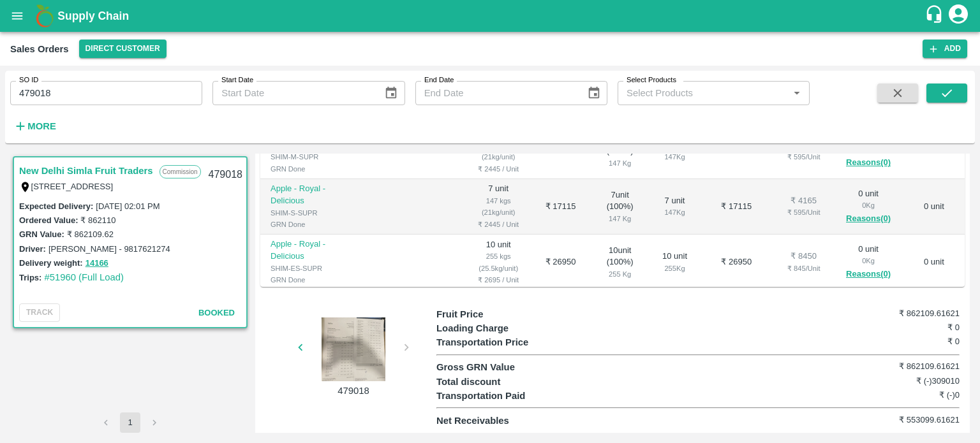 The height and width of the screenshot is (443, 980). What do you see at coordinates (803, 268) in the screenshot?
I see `div: ₹ 845 / Unit` at bounding box center [803, 268].